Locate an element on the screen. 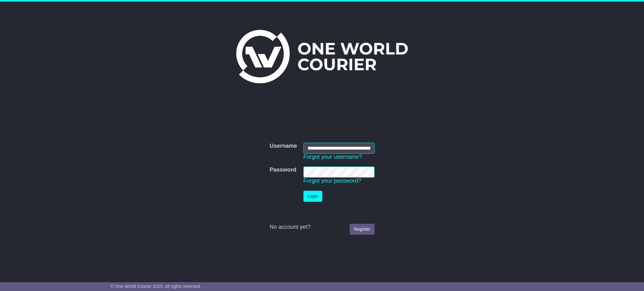 This screenshot has width=644, height=291. a: Forgot your password? is located at coordinates (333, 181).